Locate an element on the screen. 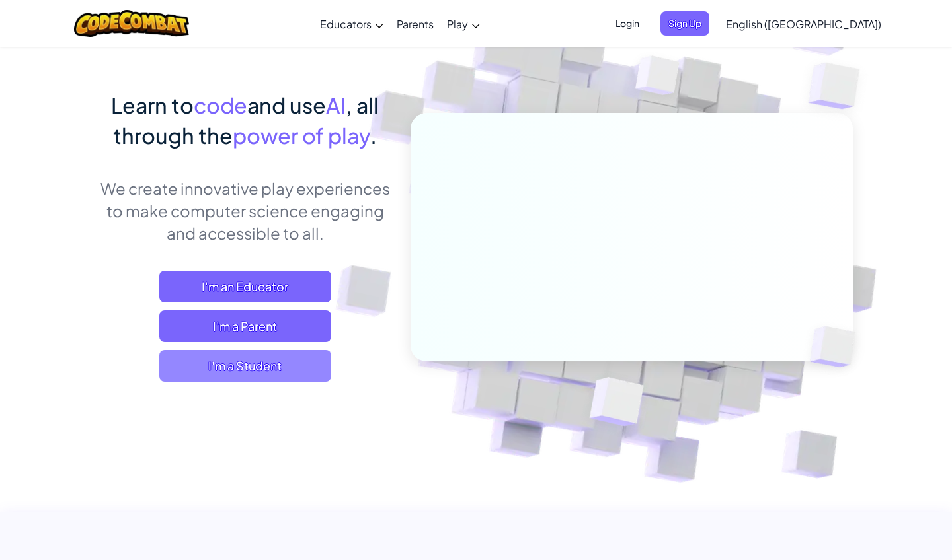 Image resolution: width=952 pixels, height=560 pixels. a: Educators is located at coordinates (352, 24).